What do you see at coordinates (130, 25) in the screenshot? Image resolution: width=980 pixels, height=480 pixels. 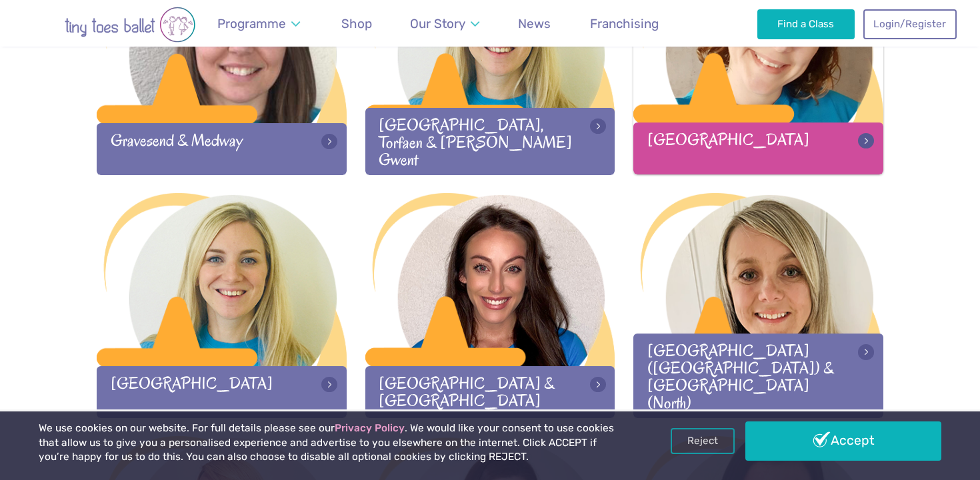 I see `img: tiny toes ballet` at bounding box center [130, 25].